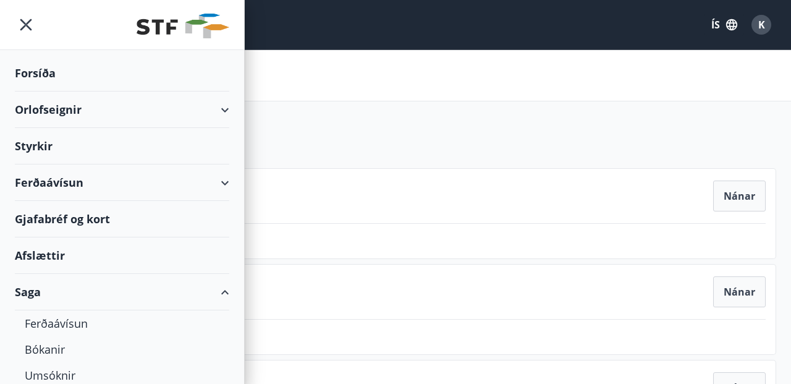 The image size is (791, 384). What do you see at coordinates (122, 146) in the screenshot?
I see `div: Styrkir` at bounding box center [122, 146].